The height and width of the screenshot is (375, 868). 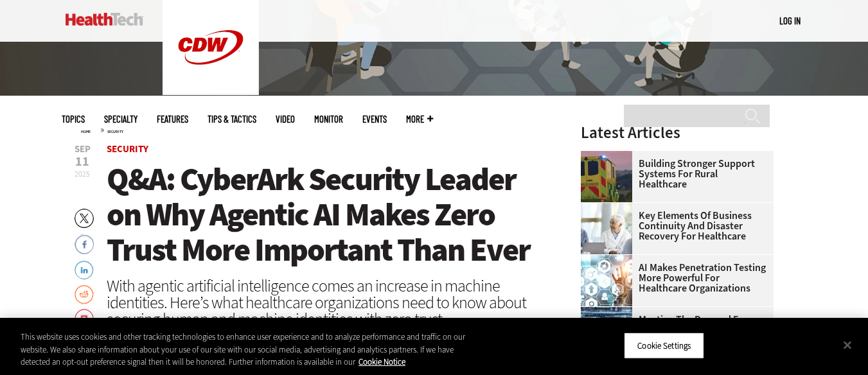 I want to click on img: engineer with laptop overlooking data center, so click(x=607, y=332).